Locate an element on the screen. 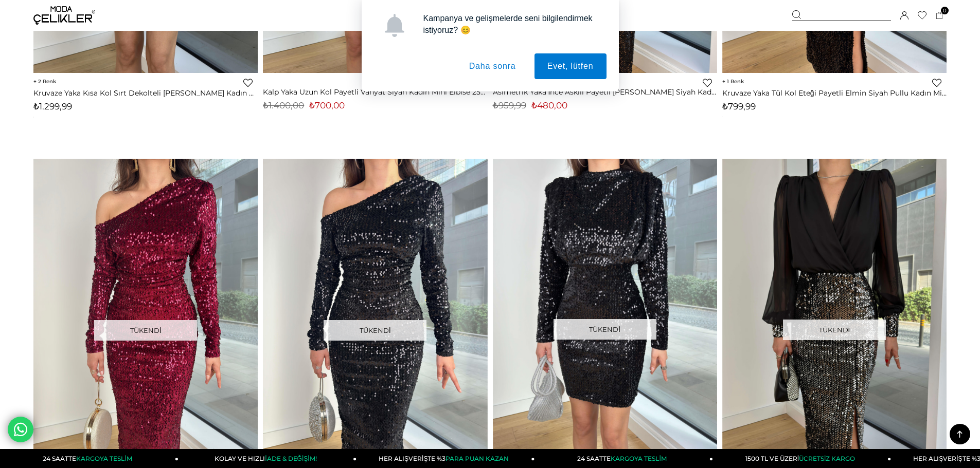  span: ₺1.400,00 is located at coordinates (283, 106).